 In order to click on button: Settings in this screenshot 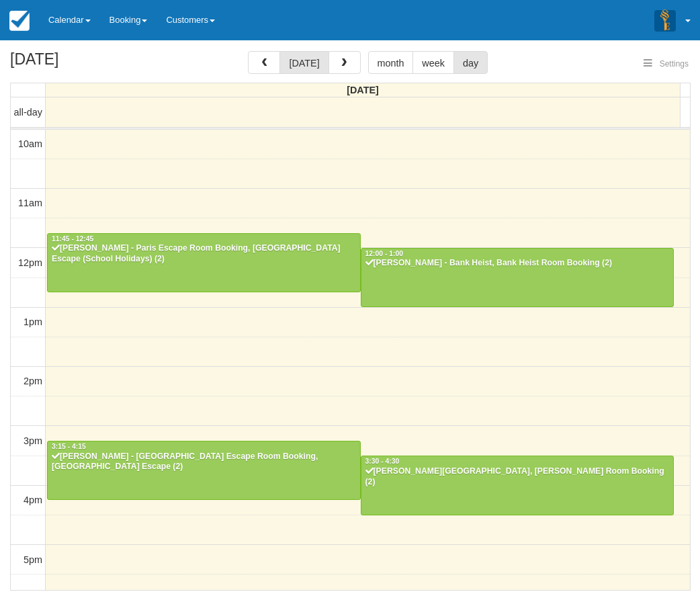, I will do `click(666, 64)`.